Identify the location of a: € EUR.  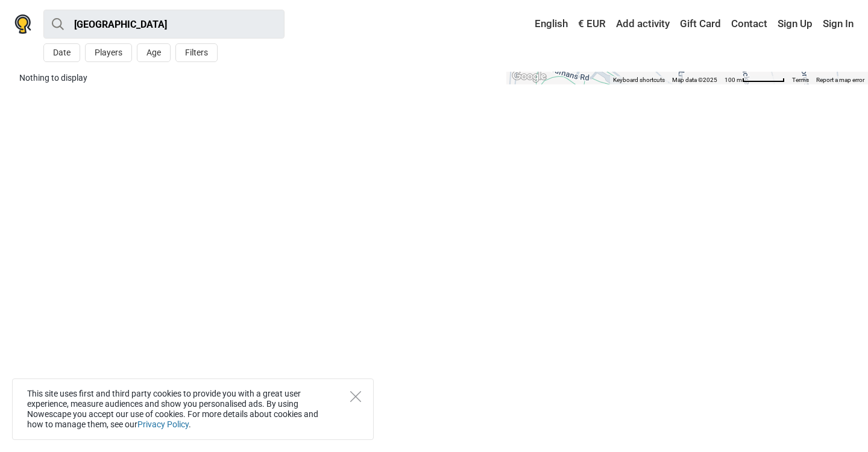
(591, 24).